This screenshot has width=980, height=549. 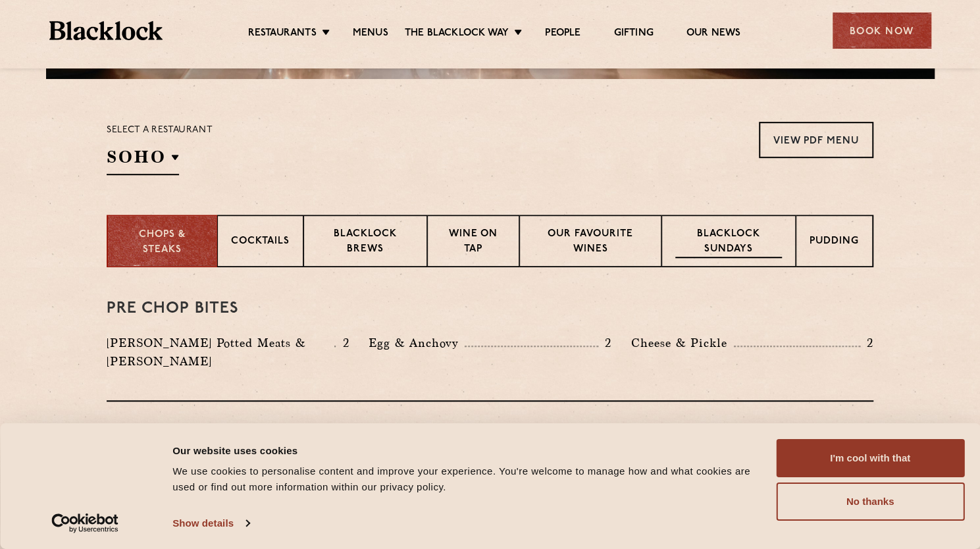 I want to click on div: We use cookies to personalise content and improve your experience. You're welcome to manage how a..., so click(x=467, y=479).